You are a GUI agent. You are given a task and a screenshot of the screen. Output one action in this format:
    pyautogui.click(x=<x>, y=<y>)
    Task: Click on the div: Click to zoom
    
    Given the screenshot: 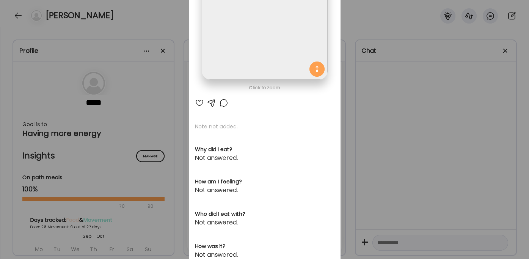 What is the action you would take?
    pyautogui.click(x=265, y=88)
    